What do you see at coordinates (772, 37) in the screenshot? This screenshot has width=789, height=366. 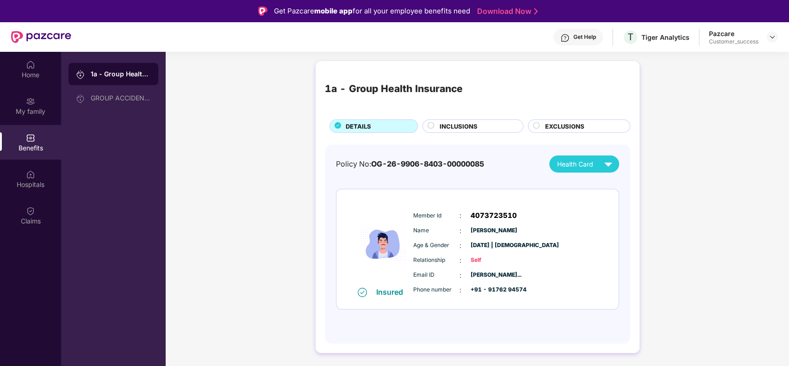 I see `img: svg+xml;base64,PHN2ZyBpZD0iRHJvcGRvd24tMzJ4MzIiIHhtbG5zPSJodHRwOi8vd3d3LnczLm9yZy8yMDAwL3N2ZyIgd2...` at bounding box center [772, 37].